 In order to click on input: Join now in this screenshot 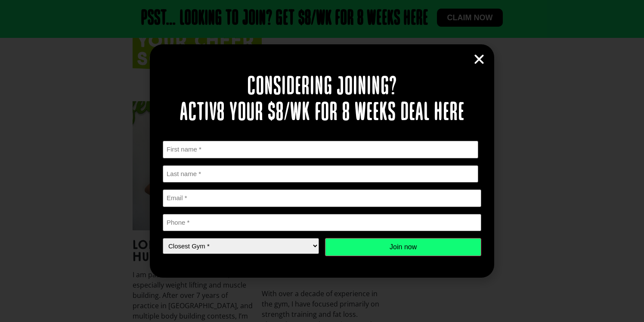, I will do `click(403, 247)`.